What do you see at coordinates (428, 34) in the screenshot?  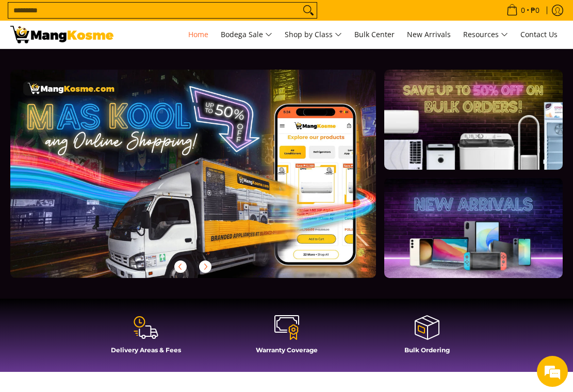 I see `span: New Arrivals` at bounding box center [428, 34].